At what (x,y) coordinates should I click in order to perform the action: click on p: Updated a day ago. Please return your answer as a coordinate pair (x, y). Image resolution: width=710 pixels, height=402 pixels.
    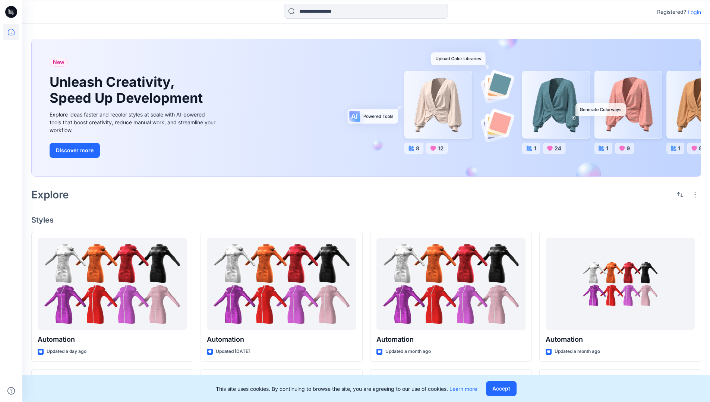
    Looking at the image, I should click on (66, 352).